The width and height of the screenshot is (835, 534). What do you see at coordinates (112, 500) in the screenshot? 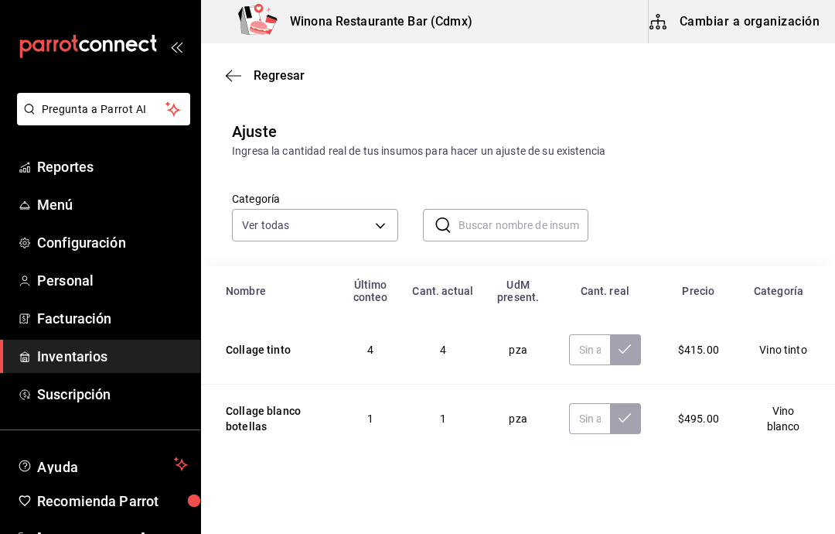
I see `span: Recomienda Parrot` at bounding box center [112, 500].